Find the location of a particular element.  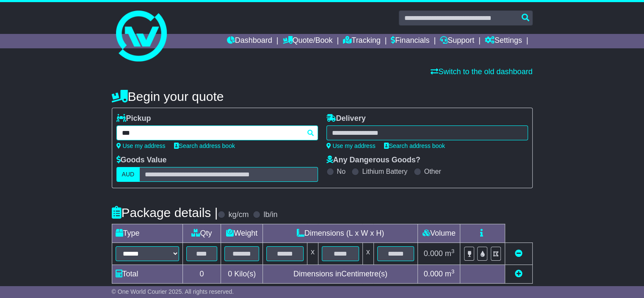

label: AUD is located at coordinates (128, 174).